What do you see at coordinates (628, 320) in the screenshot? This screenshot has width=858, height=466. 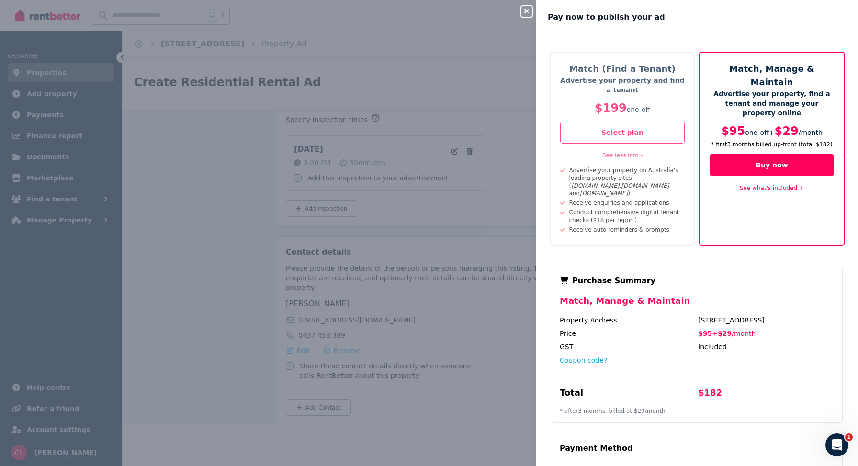 I see `div: Property Address` at bounding box center [628, 320].